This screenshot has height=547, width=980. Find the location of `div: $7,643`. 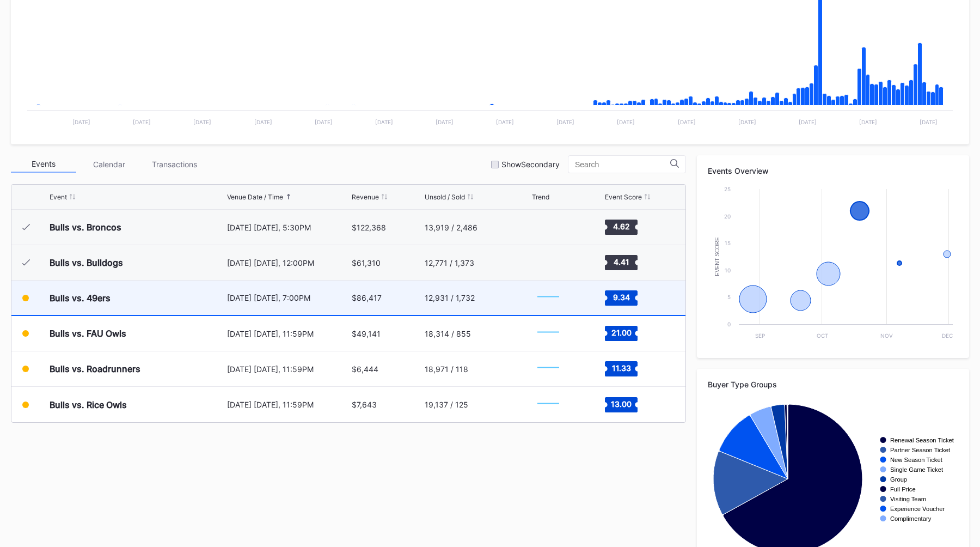

div: $7,643 is located at coordinates (365, 404).